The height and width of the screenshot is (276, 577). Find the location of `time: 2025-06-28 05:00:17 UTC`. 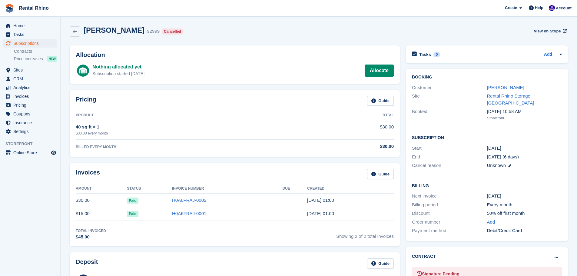

time: 2025-06-28 05:00:17 UTC is located at coordinates (321, 213).